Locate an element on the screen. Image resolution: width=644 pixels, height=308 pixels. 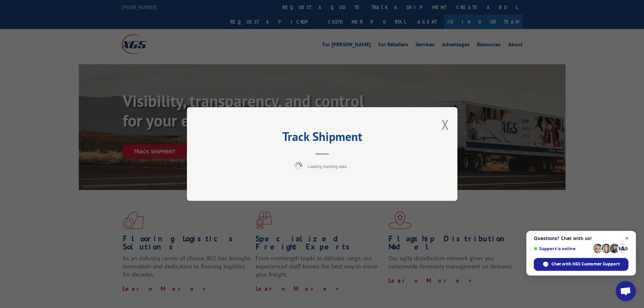
img: xgs-loading is located at coordinates (298, 166).